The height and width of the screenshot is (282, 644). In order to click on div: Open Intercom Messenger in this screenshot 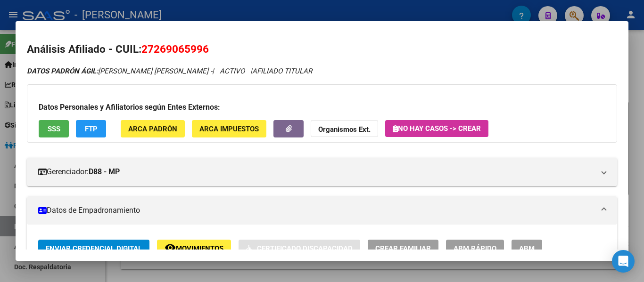, I will do `click(624, 262)`.